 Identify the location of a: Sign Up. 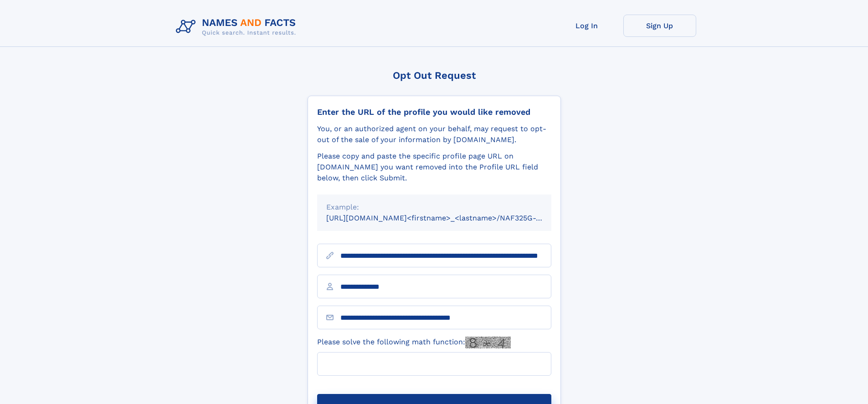
(660, 25).